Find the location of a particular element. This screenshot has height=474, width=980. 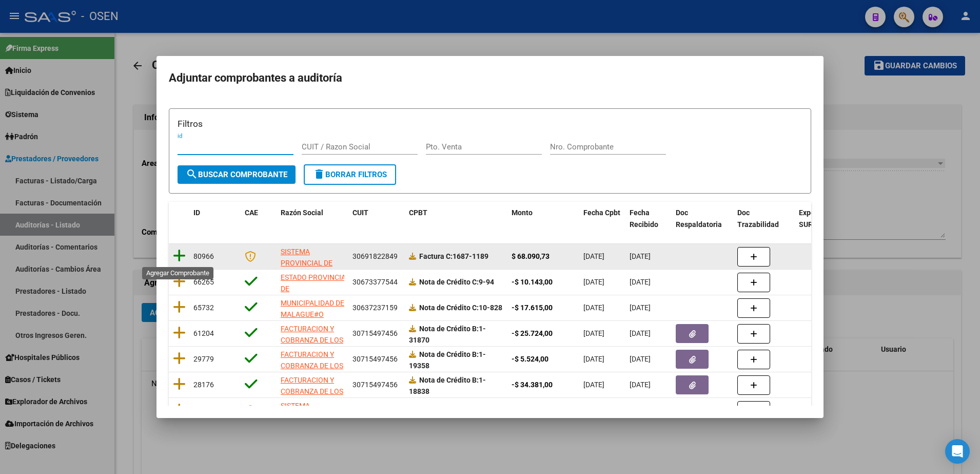

datatable-header-cell: Doc Trazabilidad is located at coordinates (764, 219).